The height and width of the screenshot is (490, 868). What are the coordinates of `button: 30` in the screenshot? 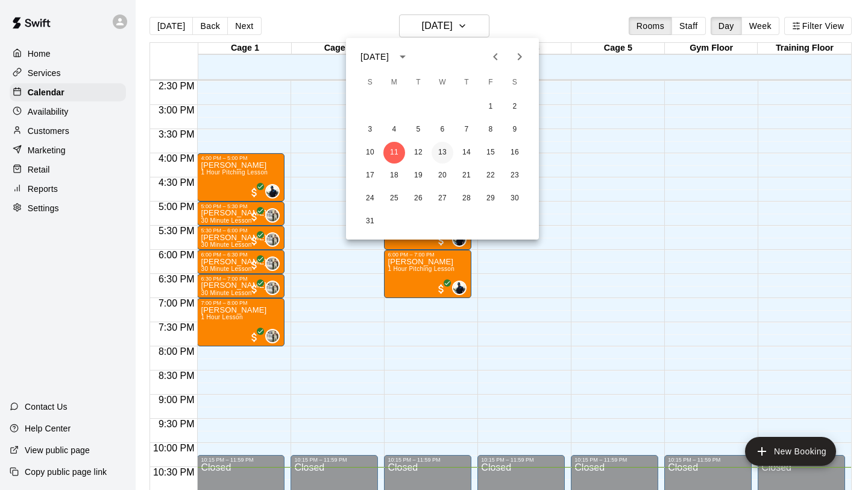 It's located at (515, 198).